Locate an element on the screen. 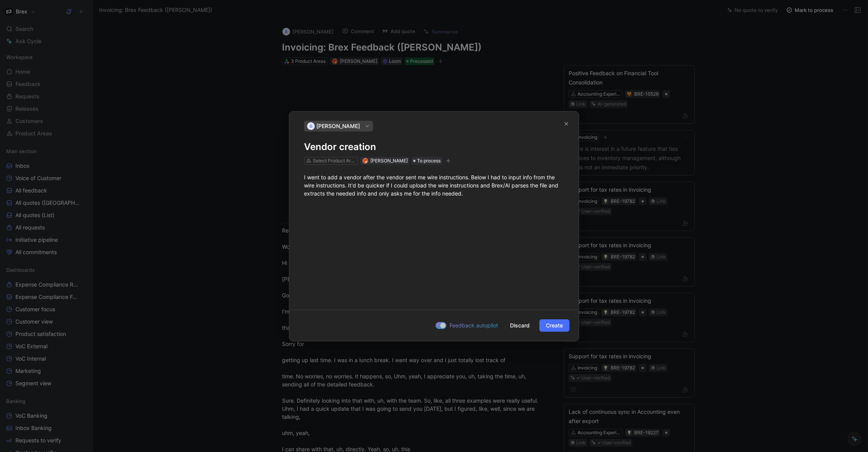  span: Feedback autopilot is located at coordinates (473, 325).